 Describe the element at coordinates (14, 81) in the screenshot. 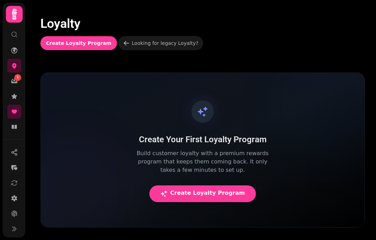

I see `a: 1` at that location.